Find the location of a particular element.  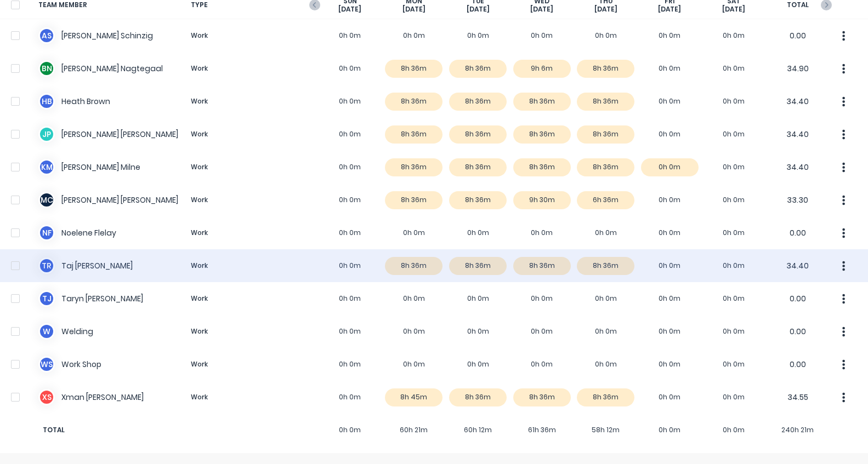

span: 60h 21m is located at coordinates (414, 430).